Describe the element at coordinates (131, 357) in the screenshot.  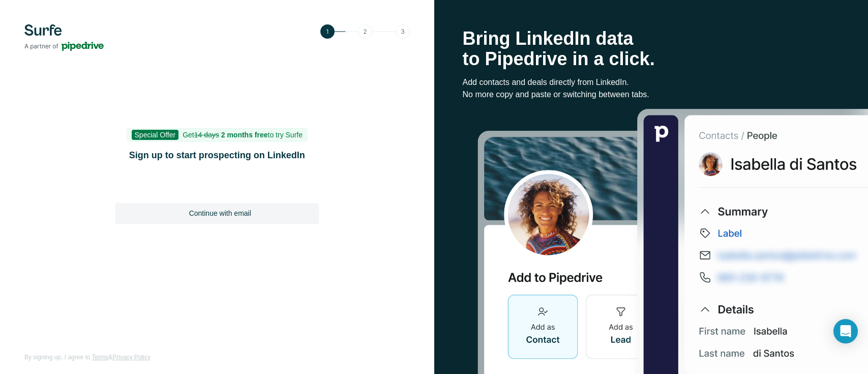
I see `a: Privacy Policy` at that location.